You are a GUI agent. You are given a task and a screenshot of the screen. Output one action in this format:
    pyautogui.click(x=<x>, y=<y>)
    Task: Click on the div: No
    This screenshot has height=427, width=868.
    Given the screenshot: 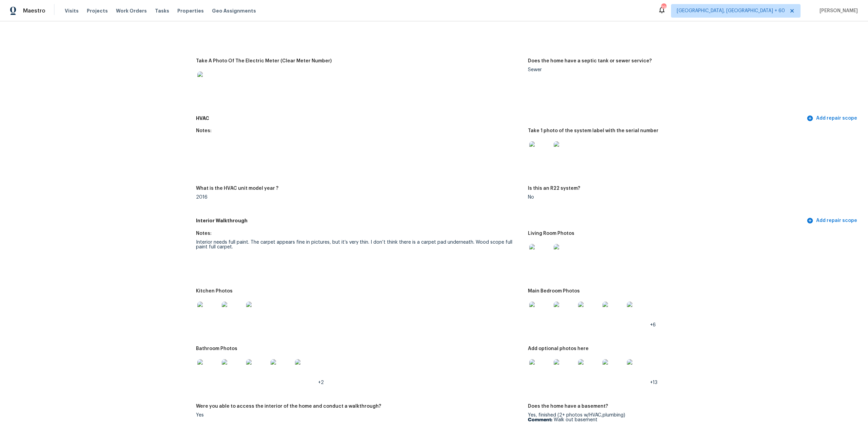 What is the action you would take?
    pyautogui.click(x=691, y=197)
    